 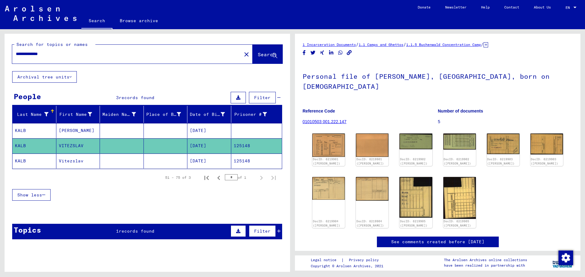 I want to click on p: have been realized in partnership with, so click(x=485, y=266).